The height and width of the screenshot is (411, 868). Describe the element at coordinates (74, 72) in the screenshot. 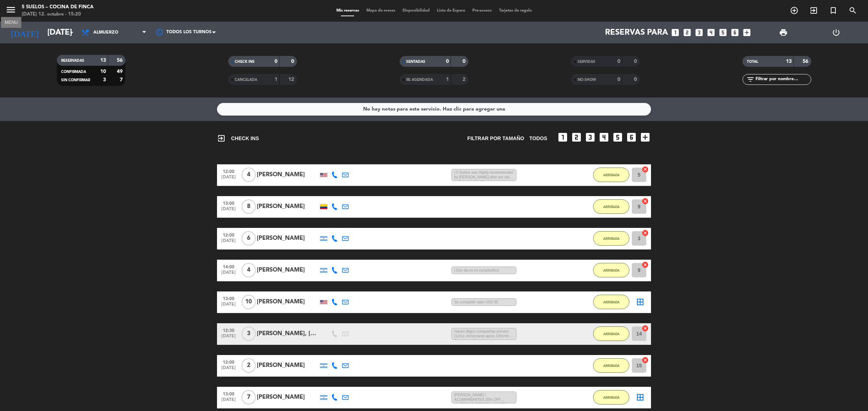

I see `span: CONFIRMADA` at that location.